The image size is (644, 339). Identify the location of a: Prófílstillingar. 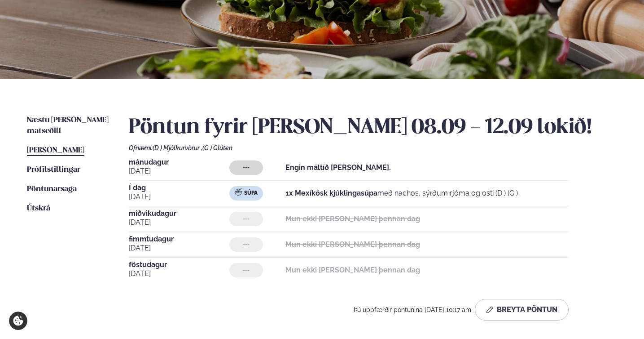
(53, 170).